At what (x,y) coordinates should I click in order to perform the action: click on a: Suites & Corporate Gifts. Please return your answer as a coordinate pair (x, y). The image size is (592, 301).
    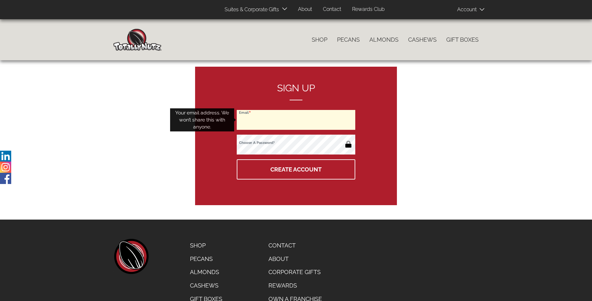
    Looking at the image, I should click on (250, 10).